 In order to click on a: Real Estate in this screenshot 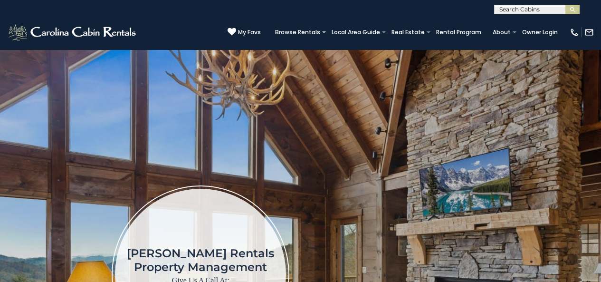, I will do `click(408, 32)`.